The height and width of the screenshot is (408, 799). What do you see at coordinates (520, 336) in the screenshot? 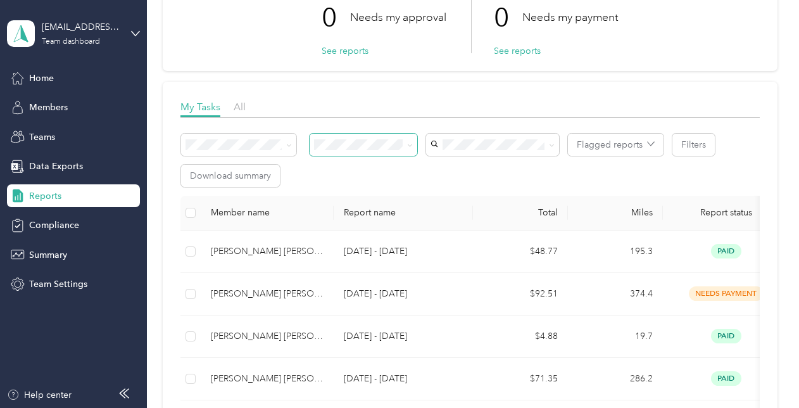
I see `td: $4.88` at bounding box center [520, 336].